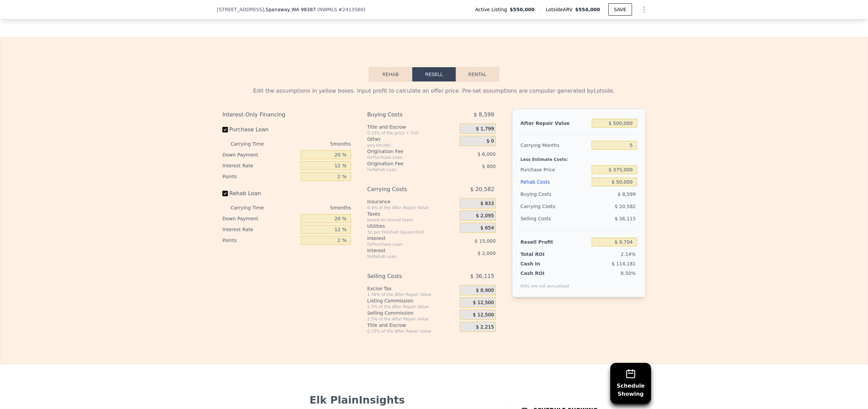 This screenshot has width=868, height=409. Describe the element at coordinates (555, 123) in the screenshot. I see `div: After Repair Value` at that location.